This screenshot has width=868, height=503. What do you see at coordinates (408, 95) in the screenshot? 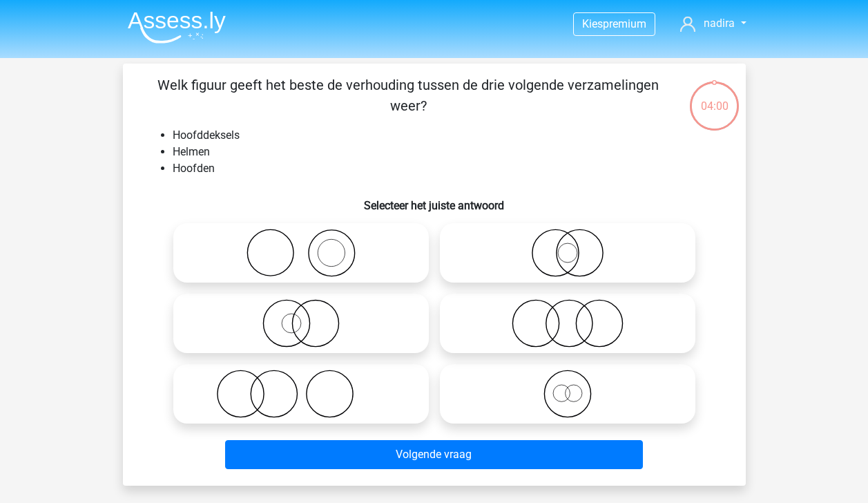
I see `p: Welk figuur geeft het beste de verhouding tussen de drie volgende verzamelingen weer?` at bounding box center [408, 95].